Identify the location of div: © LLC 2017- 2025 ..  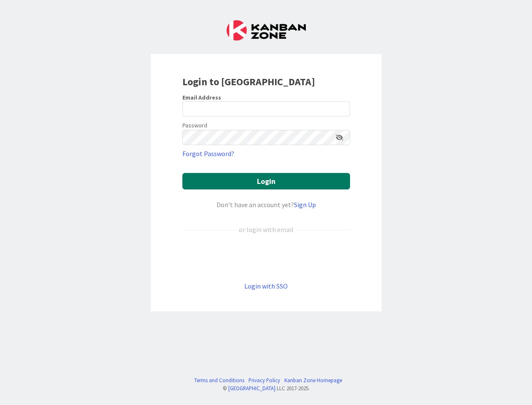
(266, 388).